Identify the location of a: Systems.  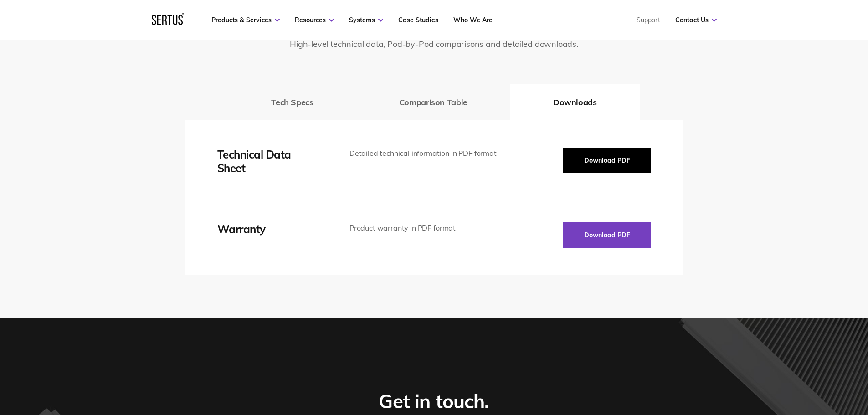
(366, 20).